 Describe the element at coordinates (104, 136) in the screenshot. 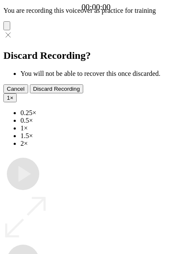

I see `li: 1.5×` at that location.